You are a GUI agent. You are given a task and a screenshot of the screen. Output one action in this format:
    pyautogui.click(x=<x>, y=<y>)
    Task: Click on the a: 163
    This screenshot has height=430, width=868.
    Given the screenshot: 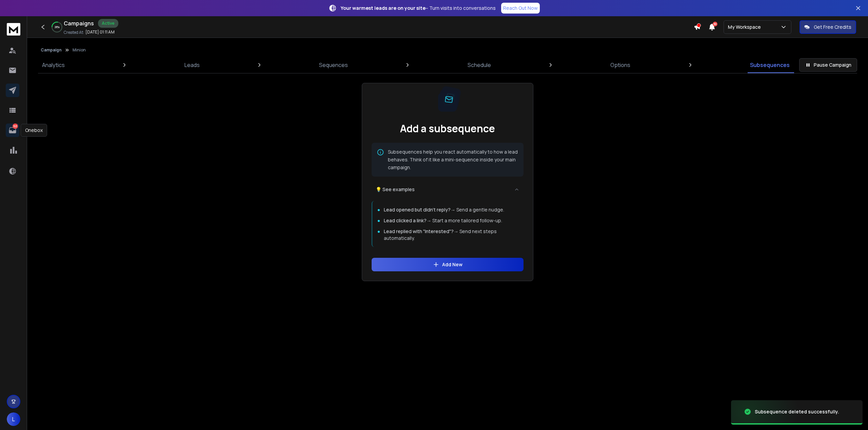 What is the action you would take?
    pyautogui.click(x=13, y=131)
    